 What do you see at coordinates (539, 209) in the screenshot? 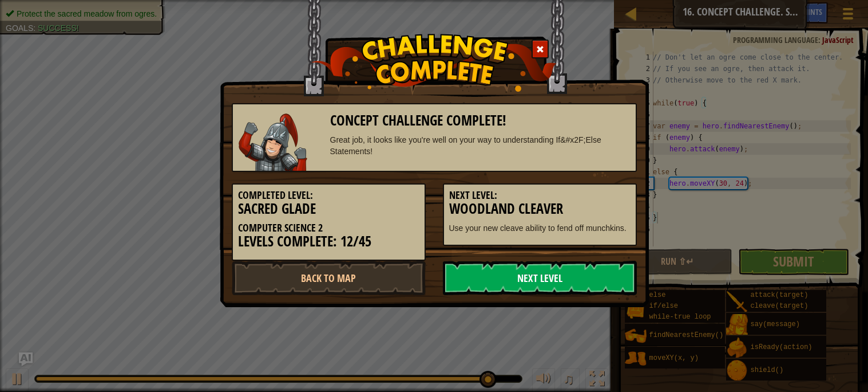
I see `h3: Woodland Cleaver` at bounding box center [539, 209].